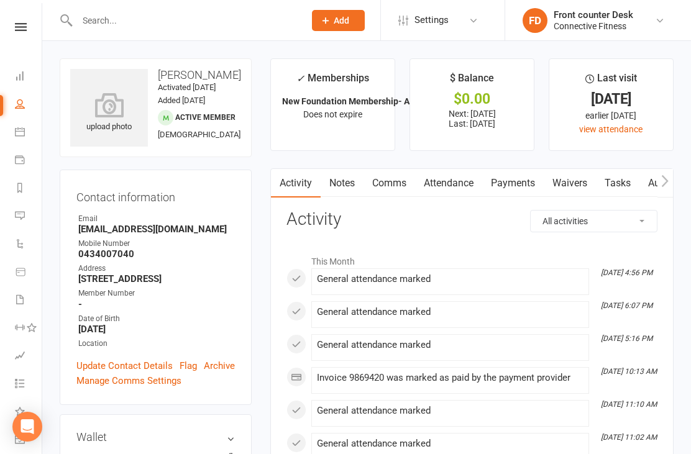 This screenshot has width=691, height=454. Describe the element at coordinates (618, 183) in the screenshot. I see `a: Tasks` at that location.